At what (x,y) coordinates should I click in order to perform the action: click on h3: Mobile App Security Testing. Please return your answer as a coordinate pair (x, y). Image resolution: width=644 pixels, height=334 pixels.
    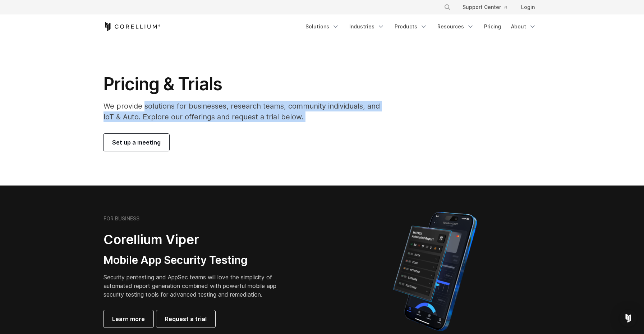
    Looking at the image, I should click on (195, 260).